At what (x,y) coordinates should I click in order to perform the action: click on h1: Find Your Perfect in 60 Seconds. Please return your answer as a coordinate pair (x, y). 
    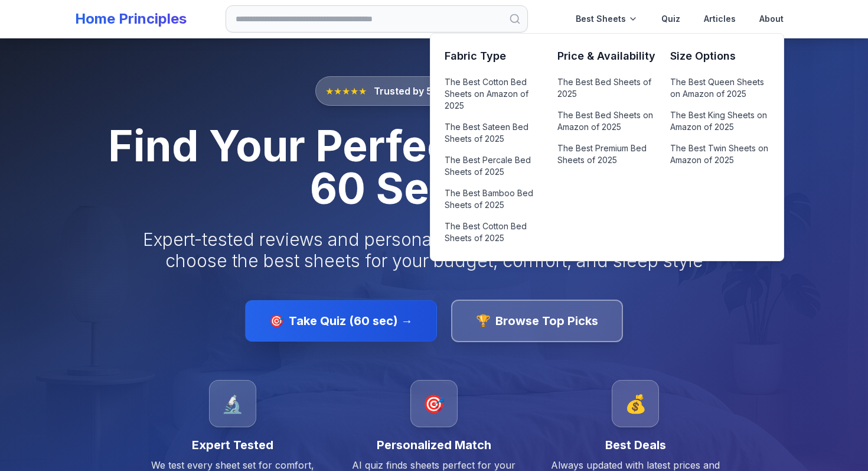
    Looking at the image, I should click on (434, 167).